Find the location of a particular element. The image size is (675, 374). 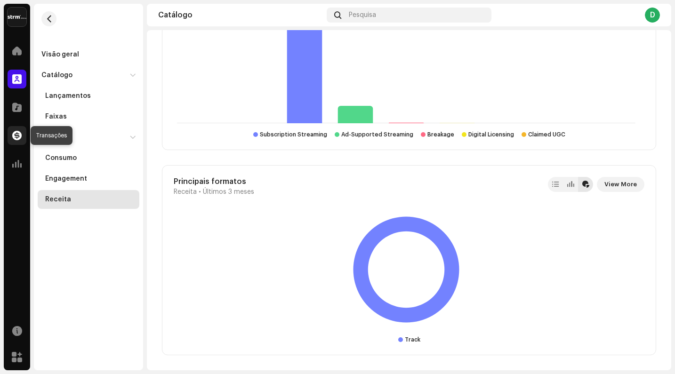

re-m-nav-item: Lançamentos is located at coordinates (89, 96).